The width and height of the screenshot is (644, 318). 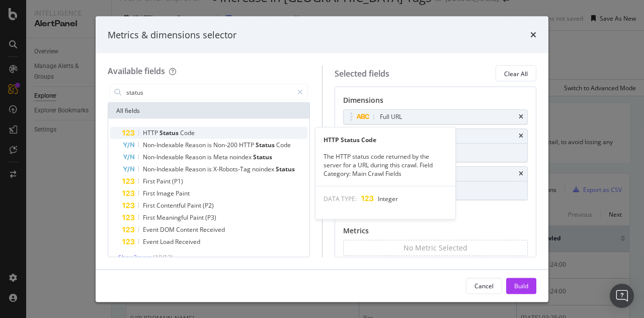 What do you see at coordinates (226, 144) in the screenshot?
I see `span: Non-200` at bounding box center [226, 144].